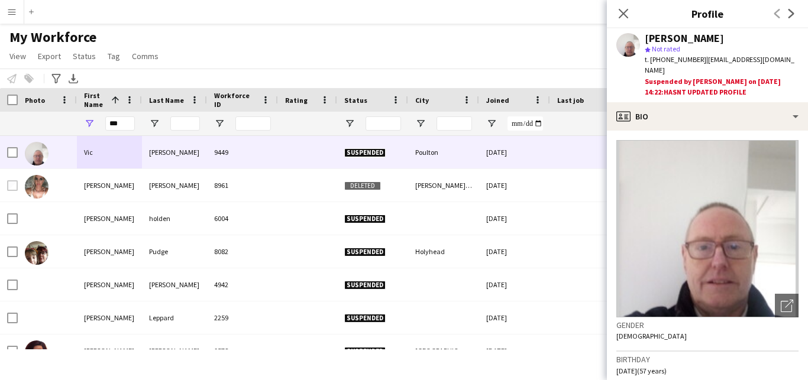 The height and width of the screenshot is (380, 808). I want to click on span: Comms, so click(145, 56).